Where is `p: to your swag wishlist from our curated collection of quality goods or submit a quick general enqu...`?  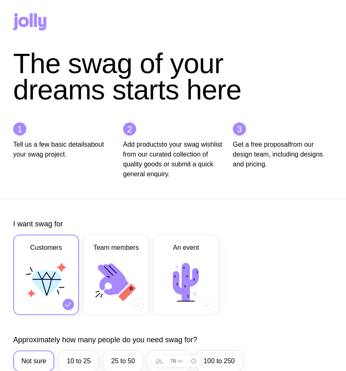 p: to your swag wishlist from our curated collection of quality goods or submit a quick general enqu... is located at coordinates (173, 160).